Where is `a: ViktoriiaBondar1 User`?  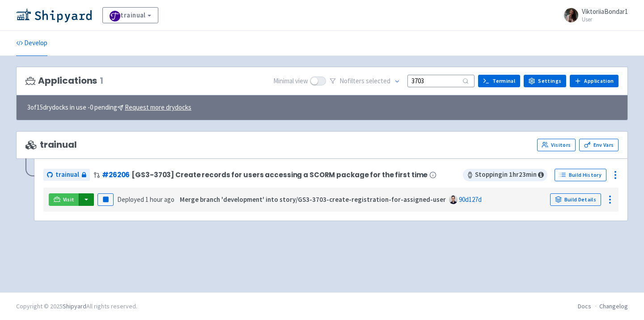
a: ViktoriiaBondar1 User is located at coordinates (593, 16).